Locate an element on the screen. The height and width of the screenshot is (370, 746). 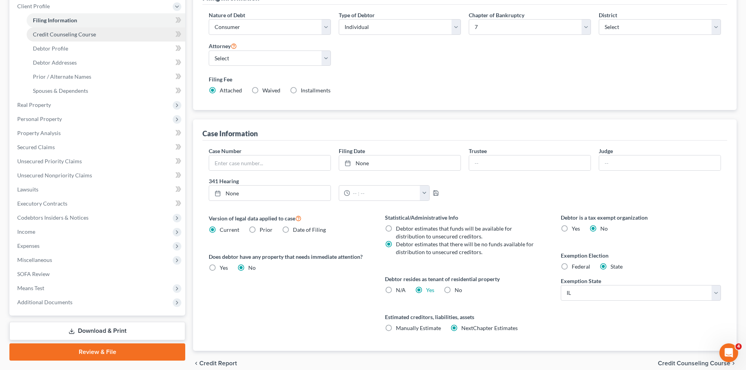
span: Personal Property is located at coordinates (40, 119).